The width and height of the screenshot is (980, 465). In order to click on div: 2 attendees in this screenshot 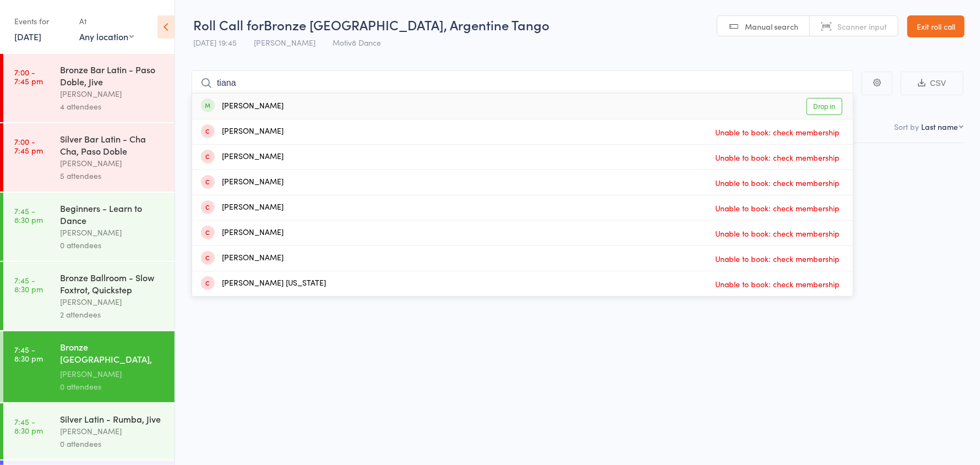, I will do `click(112, 314)`.